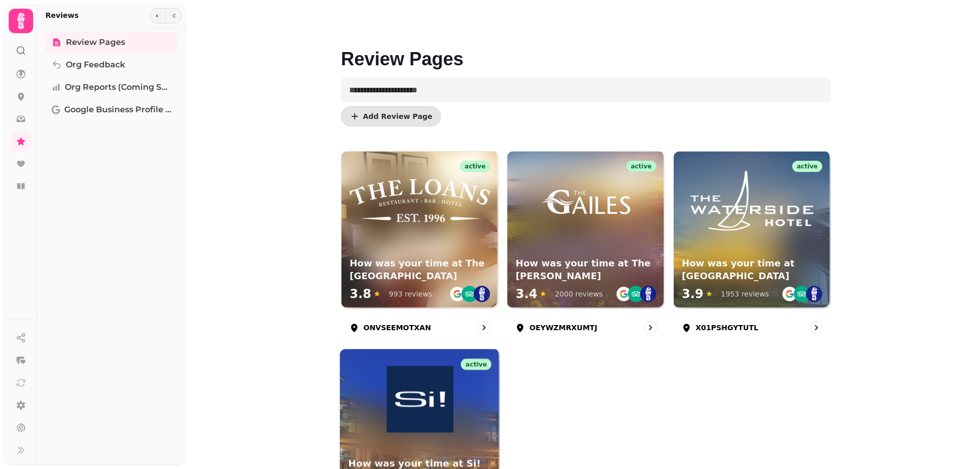  What do you see at coordinates (745, 294) in the screenshot?
I see `div: 1953 reviews` at bounding box center [745, 294].